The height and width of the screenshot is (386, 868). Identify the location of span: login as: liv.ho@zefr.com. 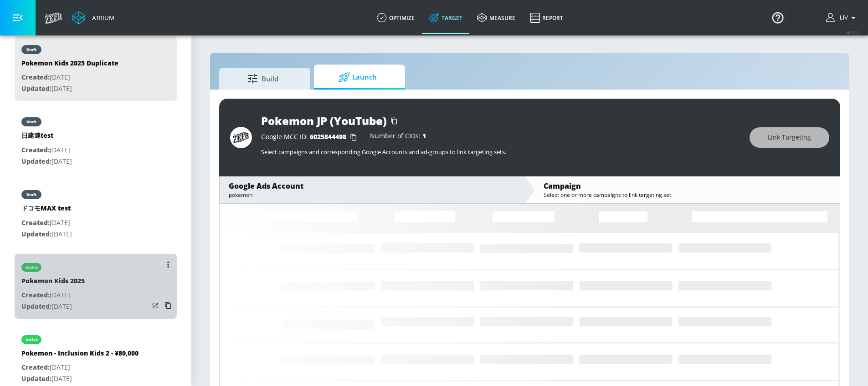
(842, 18).